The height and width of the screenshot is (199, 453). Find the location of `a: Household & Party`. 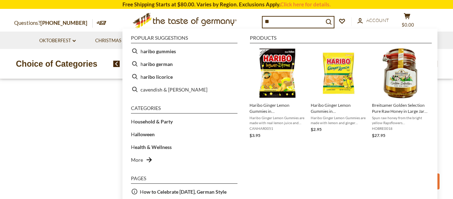

a: Household & Party is located at coordinates (152, 121).